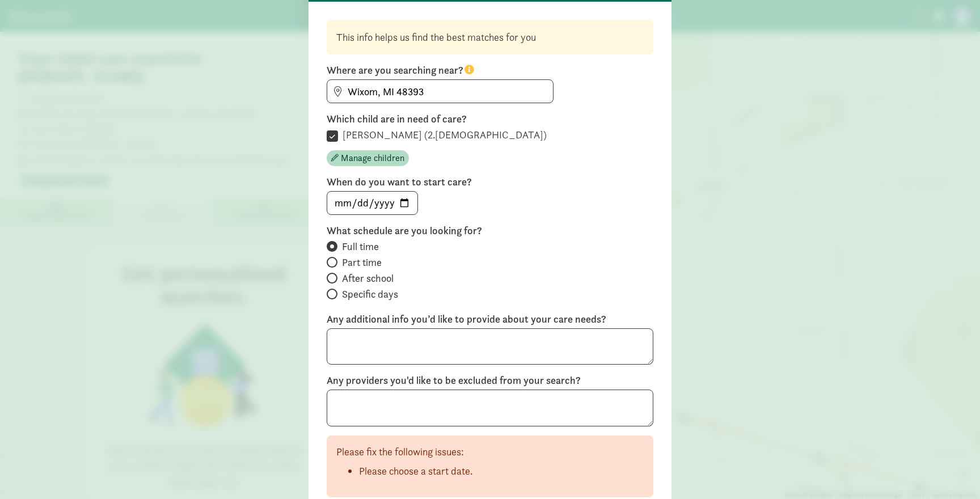 The width and height of the screenshot is (980, 499). Describe the element at coordinates (367, 158) in the screenshot. I see `button: Manage children` at that location.